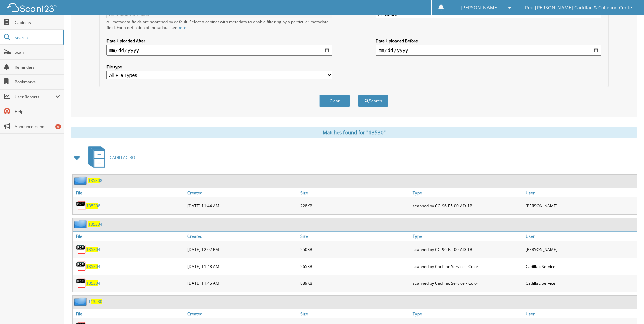  Describe the element at coordinates (37, 22) in the screenshot. I see `span: Cabinets` at that location.